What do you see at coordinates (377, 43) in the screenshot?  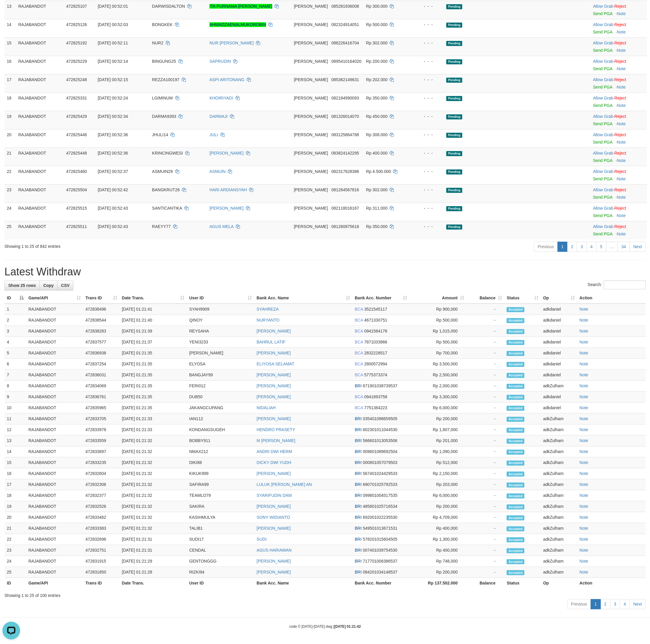 I see `span: Rp 302.000` at bounding box center [377, 43].